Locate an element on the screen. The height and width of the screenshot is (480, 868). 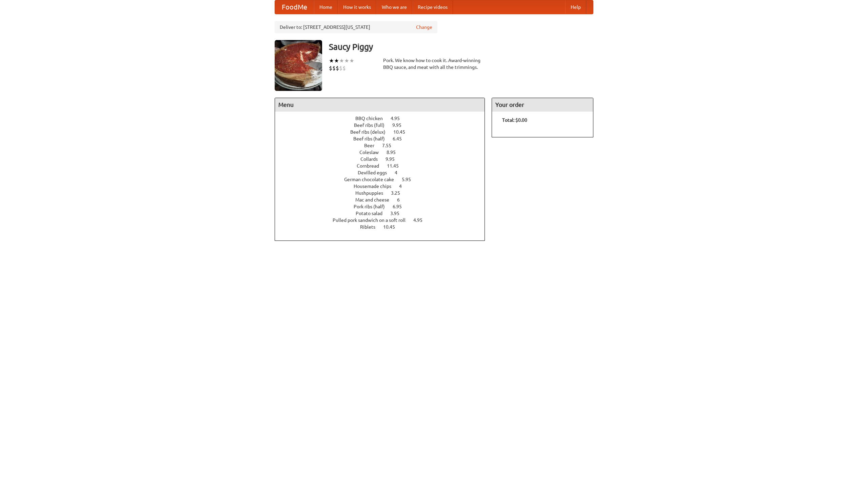
img: angular.jpg is located at coordinates (298, 66).